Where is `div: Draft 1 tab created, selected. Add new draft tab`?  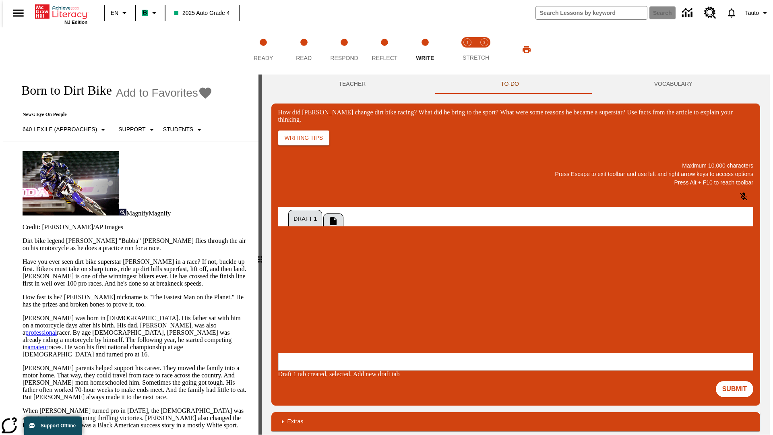 div: Draft 1 tab created, selected. Add new draft tab is located at coordinates (516, 374).